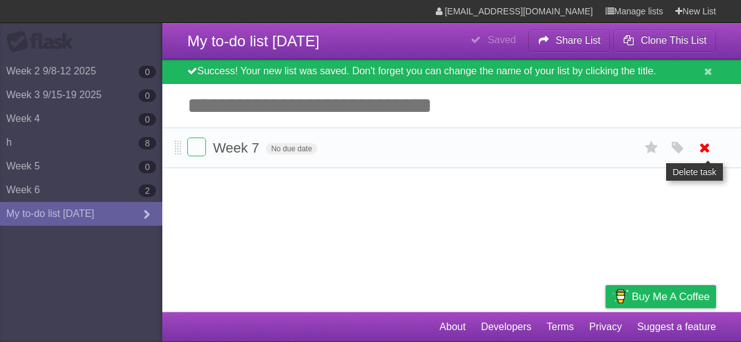 This screenshot has height=342, width=741. I want to click on a: Privacy, so click(606, 327).